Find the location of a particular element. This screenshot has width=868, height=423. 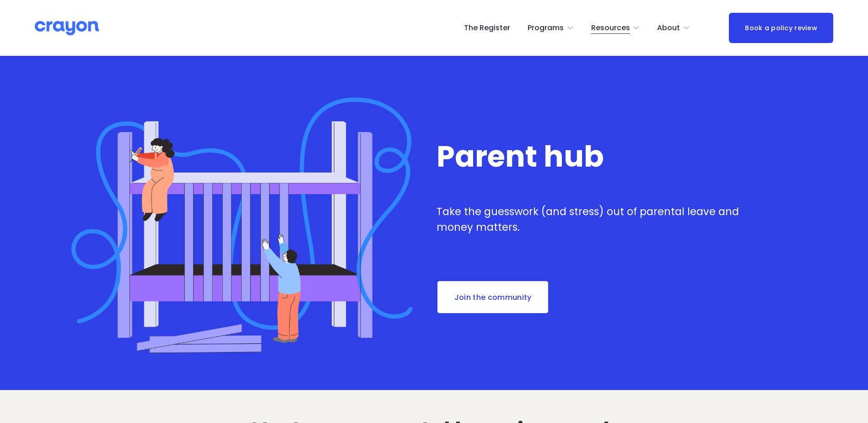

span: Resources is located at coordinates (610, 28).